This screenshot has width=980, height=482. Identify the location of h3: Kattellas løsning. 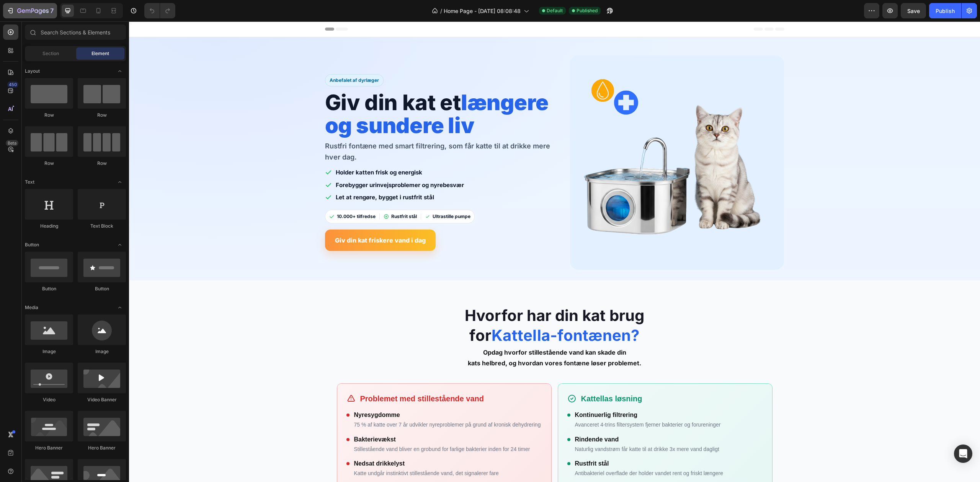
(482, 377).